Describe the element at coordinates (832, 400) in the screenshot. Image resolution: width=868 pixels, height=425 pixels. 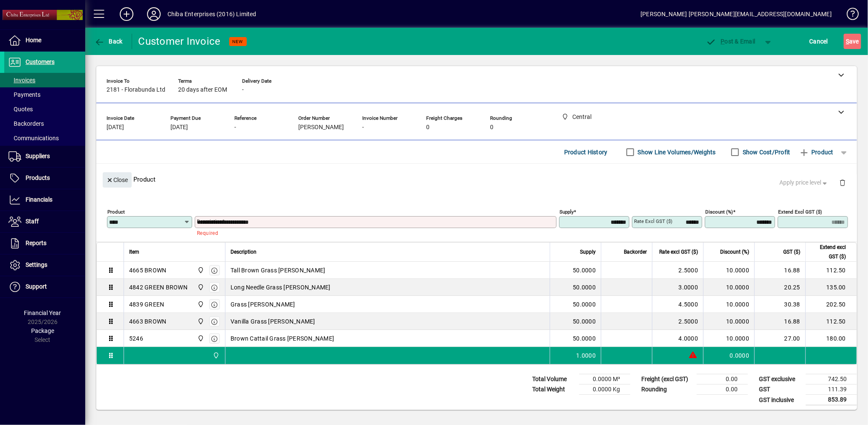
I see `td: 853.89` at that location.